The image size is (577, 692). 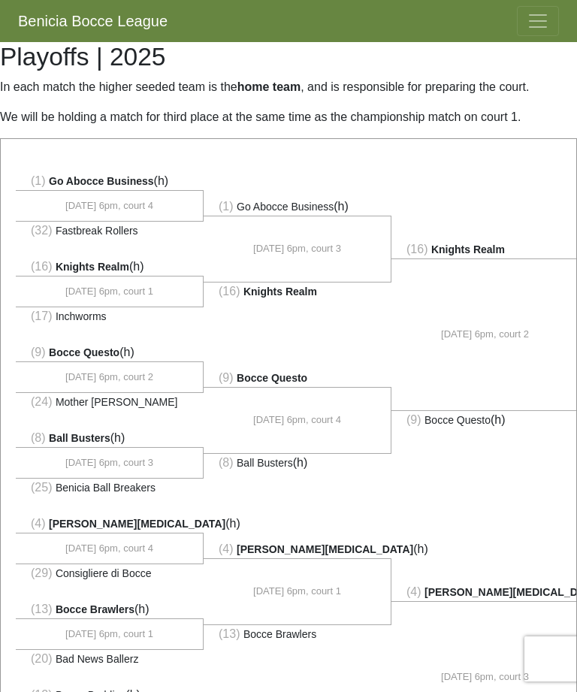 I want to click on span: (29), so click(x=41, y=573).